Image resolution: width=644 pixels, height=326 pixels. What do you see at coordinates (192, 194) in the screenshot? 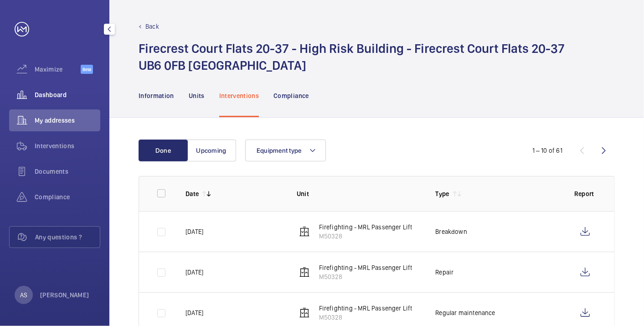
I see `p: Date` at bounding box center [192, 194].